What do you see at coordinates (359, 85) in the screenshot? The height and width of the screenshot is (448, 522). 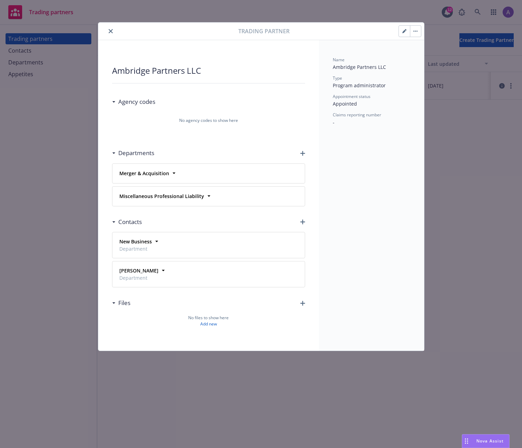 I see `span: Program administrator` at bounding box center [359, 85].